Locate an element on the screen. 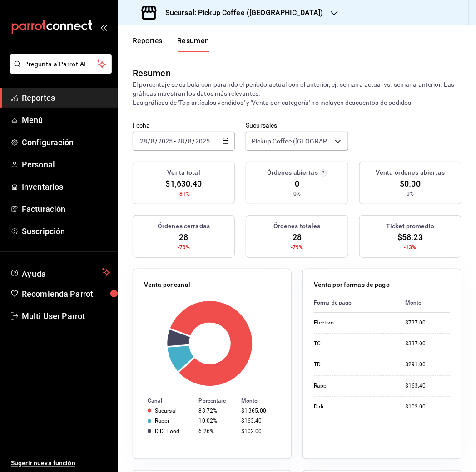 This screenshot has width=476, height=472. button: Reportes is located at coordinates (148, 44).